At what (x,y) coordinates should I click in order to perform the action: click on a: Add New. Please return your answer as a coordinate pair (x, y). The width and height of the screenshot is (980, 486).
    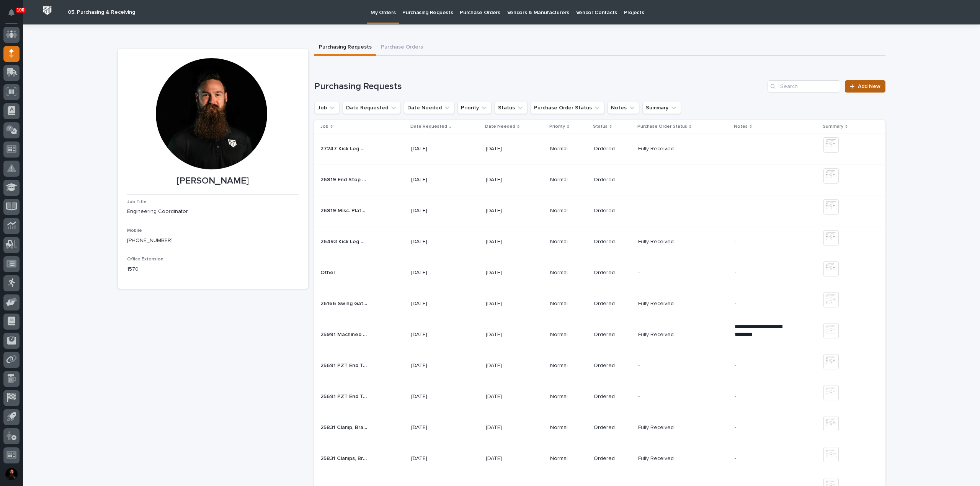
    Looking at the image, I should click on (865, 86).